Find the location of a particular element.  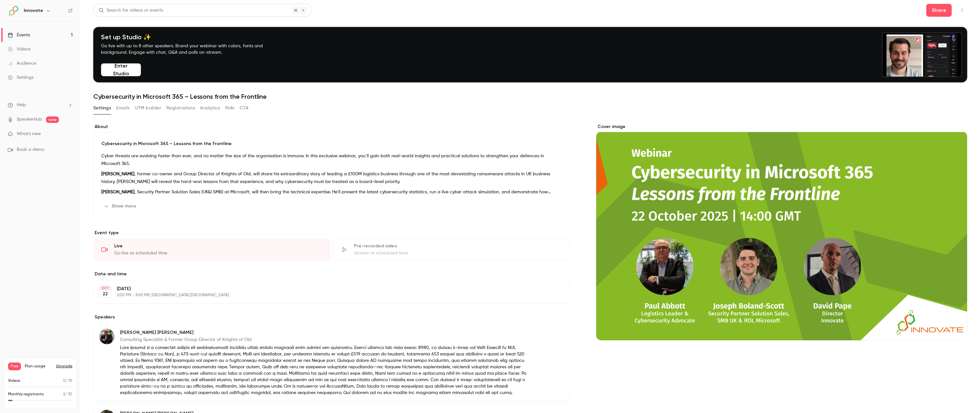

div: Pre-recorded videoStream at scheduled time is located at coordinates (451, 250).